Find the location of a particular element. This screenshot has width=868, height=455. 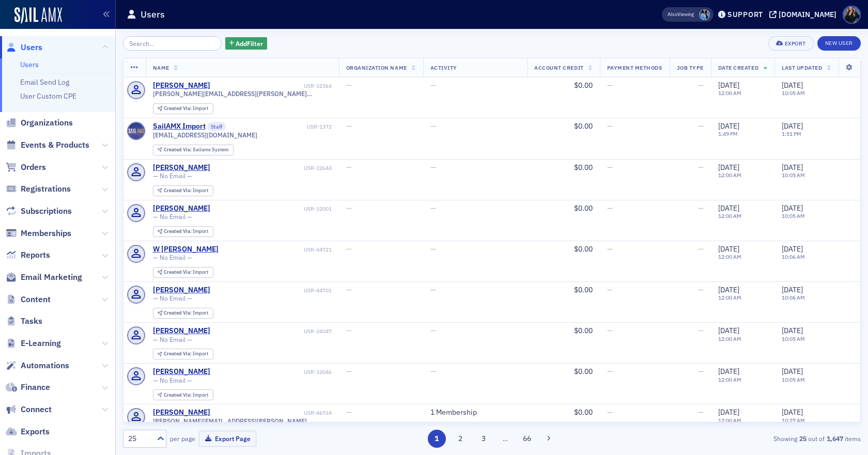

span: Viewing is located at coordinates (681, 15).